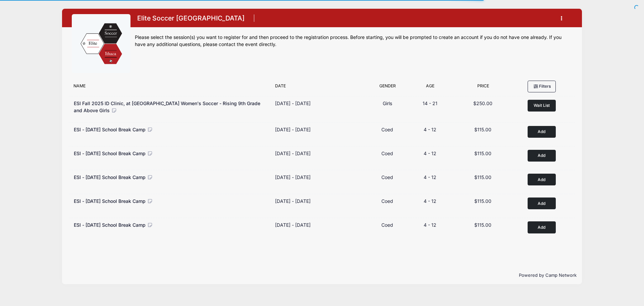 This screenshot has width=644, height=306. What do you see at coordinates (102, 44) in the screenshot?
I see `img: logo` at bounding box center [102, 44].